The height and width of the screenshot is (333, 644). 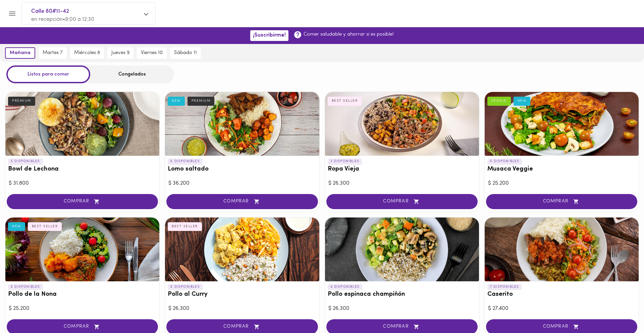 What do you see at coordinates (561, 308) in the screenshot?
I see `div: $ 27.400` at bounding box center [561, 308].